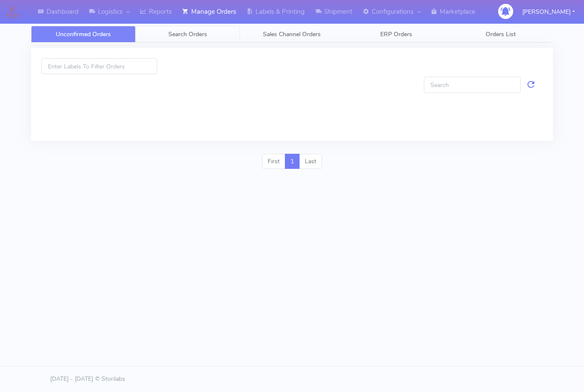  Describe the element at coordinates (188, 34) in the screenshot. I see `span: Search Orders` at that location.